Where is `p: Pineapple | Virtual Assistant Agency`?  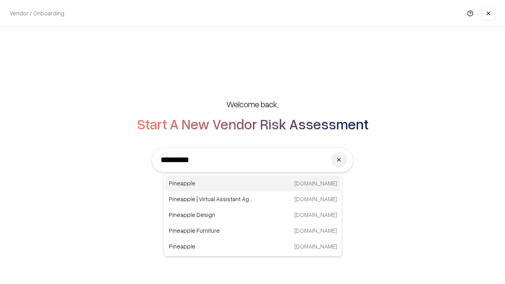 p: Pineapple | Virtual Assistant Agency is located at coordinates (211, 199).